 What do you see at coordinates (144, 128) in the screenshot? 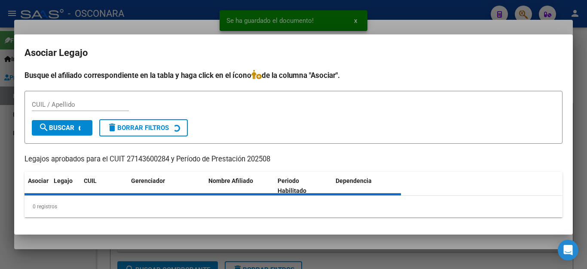
I see `button: Borrar Filtros` at bounding box center [144, 128].